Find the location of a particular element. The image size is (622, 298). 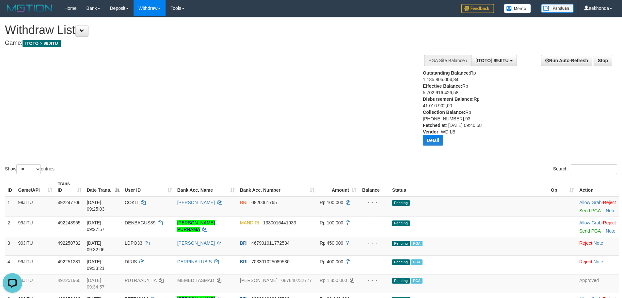

th: Trans ID: activate to sort column ascending is located at coordinates (69, 187).